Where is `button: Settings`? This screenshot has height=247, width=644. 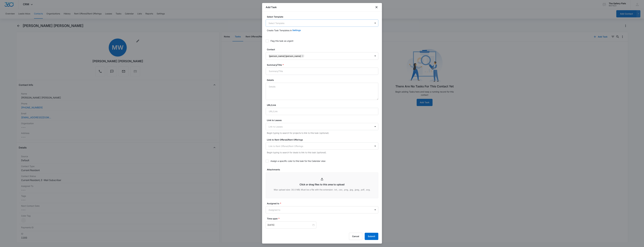 button: Settings is located at coordinates (296, 30).